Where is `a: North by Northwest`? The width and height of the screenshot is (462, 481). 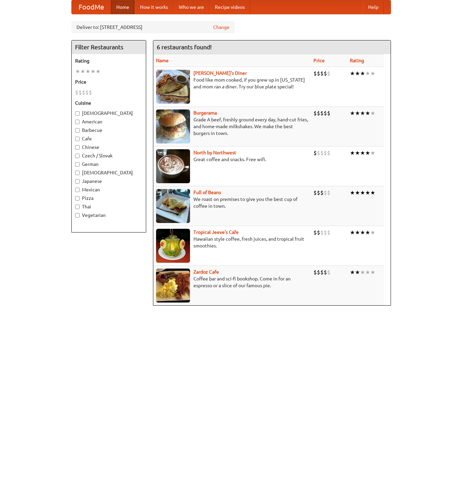
a: North by Northwest is located at coordinates (215, 152).